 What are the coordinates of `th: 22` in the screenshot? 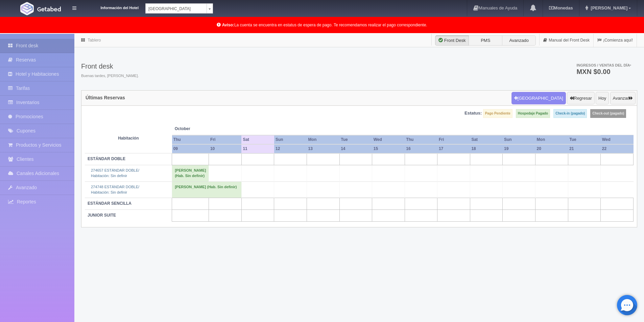 It's located at (617, 148).